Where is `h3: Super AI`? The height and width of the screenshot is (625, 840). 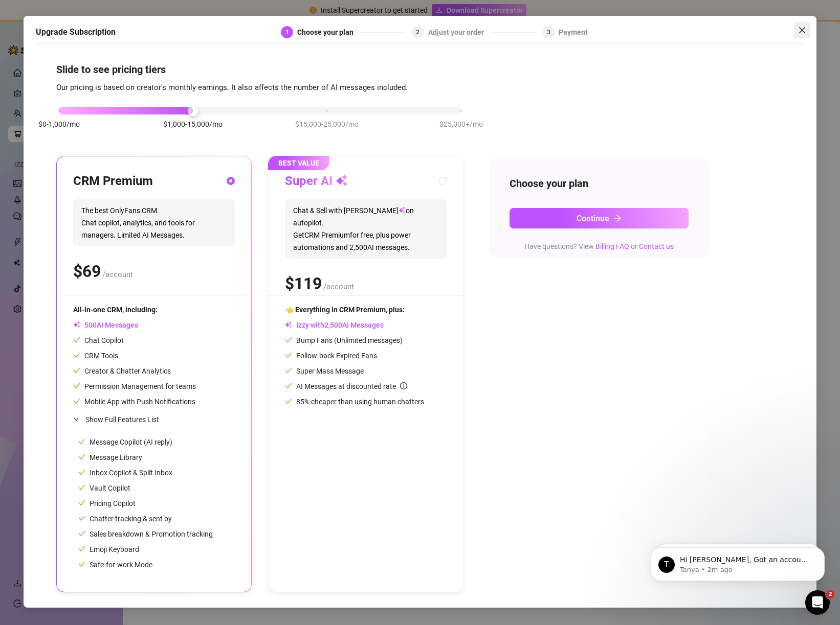 h3: Super AI is located at coordinates (316, 181).